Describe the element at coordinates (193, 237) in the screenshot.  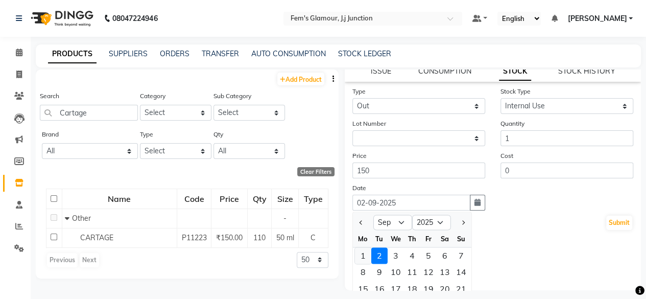
I see `span: P11223` at that location.